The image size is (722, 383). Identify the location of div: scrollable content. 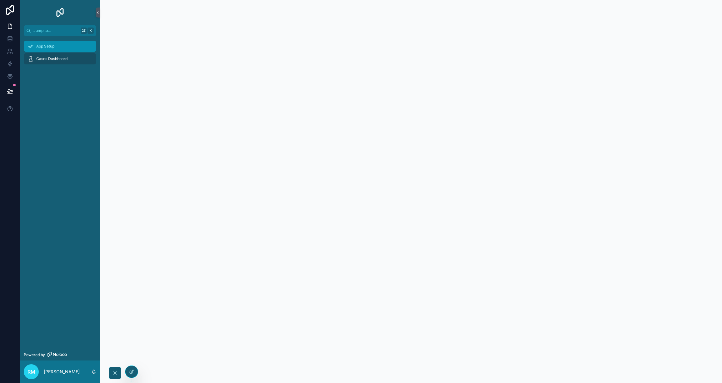
(60, 54).